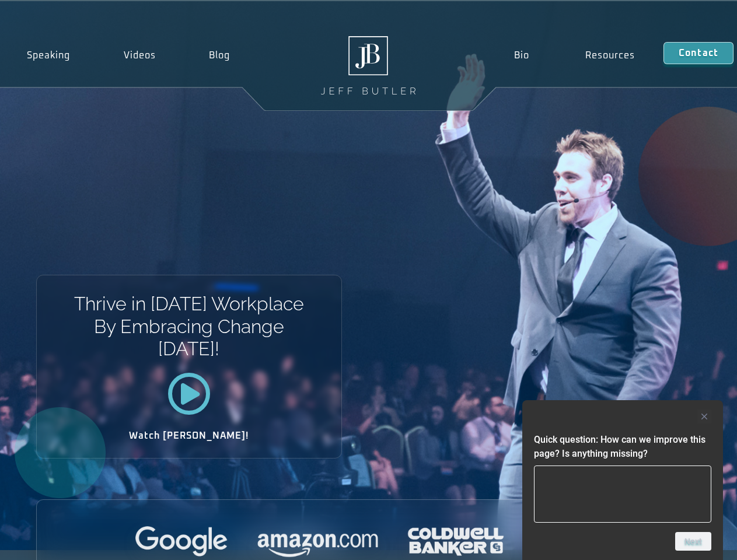 Image resolution: width=737 pixels, height=560 pixels. Describe the element at coordinates (693, 542) in the screenshot. I see `button: Next question` at that location.